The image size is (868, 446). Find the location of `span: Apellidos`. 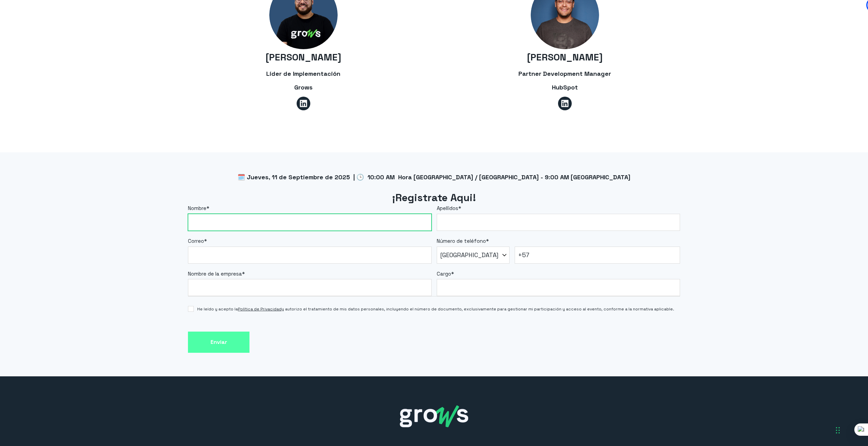

span: Apellidos is located at coordinates (448, 208).